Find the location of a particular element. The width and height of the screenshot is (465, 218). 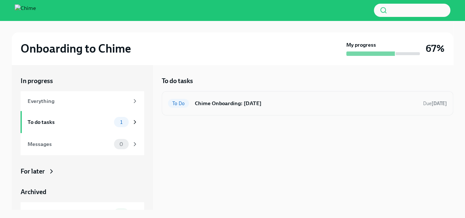

span: 0 is located at coordinates (121, 144).